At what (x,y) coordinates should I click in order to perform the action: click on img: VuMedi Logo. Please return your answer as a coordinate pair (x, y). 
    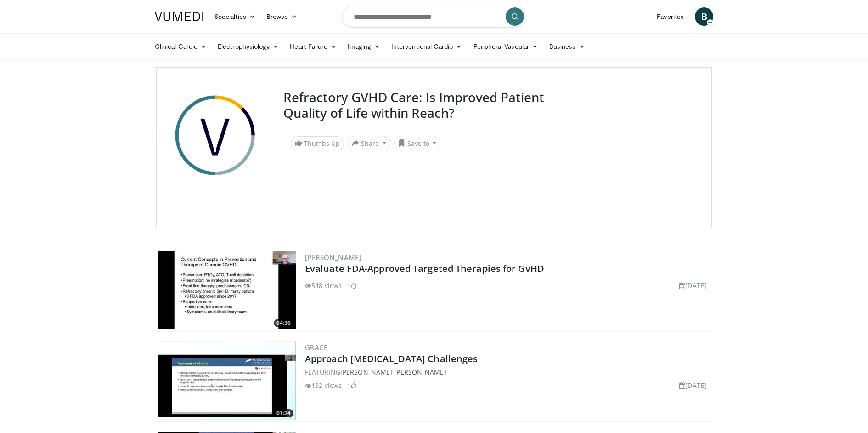
    Looking at the image, I should click on (180, 16).